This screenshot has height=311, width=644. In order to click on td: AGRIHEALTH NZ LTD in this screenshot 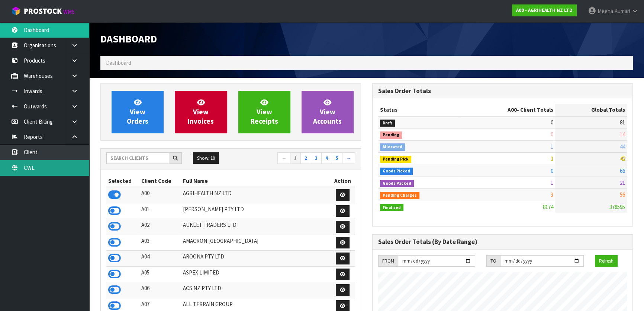, I will do `click(255, 195)`.